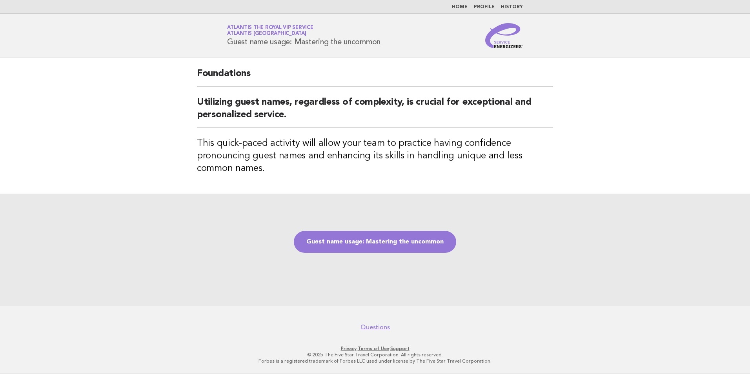 This screenshot has width=750, height=374. What do you see at coordinates (375, 361) in the screenshot?
I see `p: Forbes is a registered trademark of Forbes LLC used under license by The Five Star Travel Corpora...` at bounding box center [375, 361].